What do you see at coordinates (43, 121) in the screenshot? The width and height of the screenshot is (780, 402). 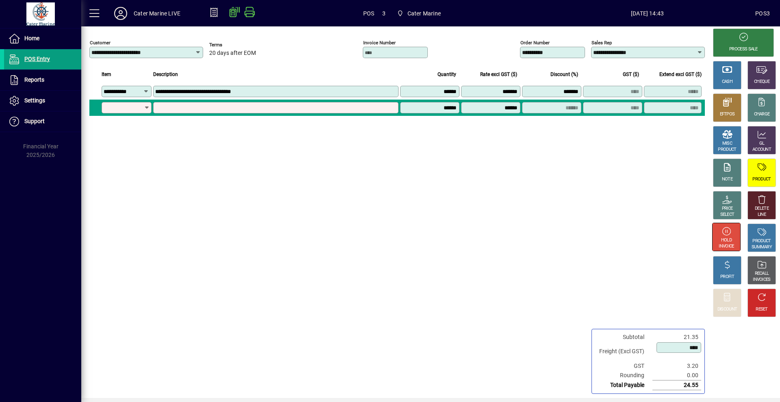 I see `a: Support` at bounding box center [43, 121].